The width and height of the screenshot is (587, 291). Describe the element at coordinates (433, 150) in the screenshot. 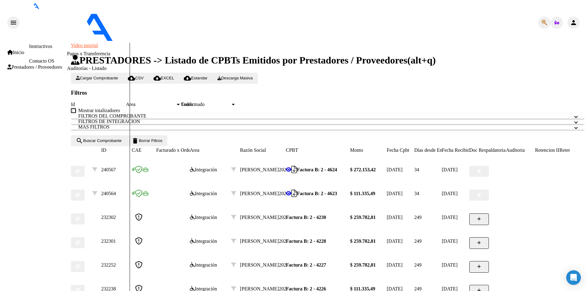

I see `span: Días desde Emisión` at that location.